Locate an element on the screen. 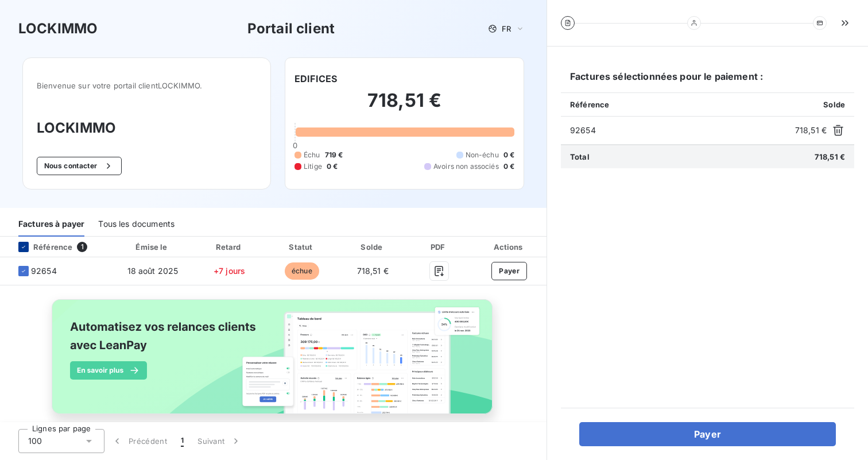  div: Tous les documents is located at coordinates (136, 225).